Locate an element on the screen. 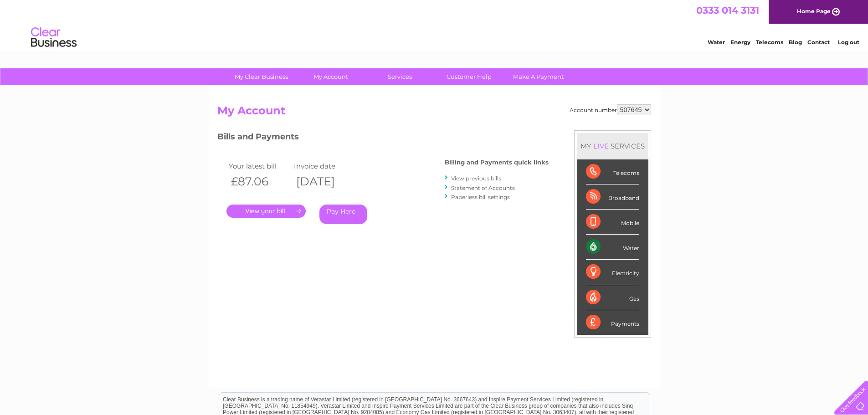 This screenshot has height=415, width=868. div: Account number is located at coordinates (610, 110).